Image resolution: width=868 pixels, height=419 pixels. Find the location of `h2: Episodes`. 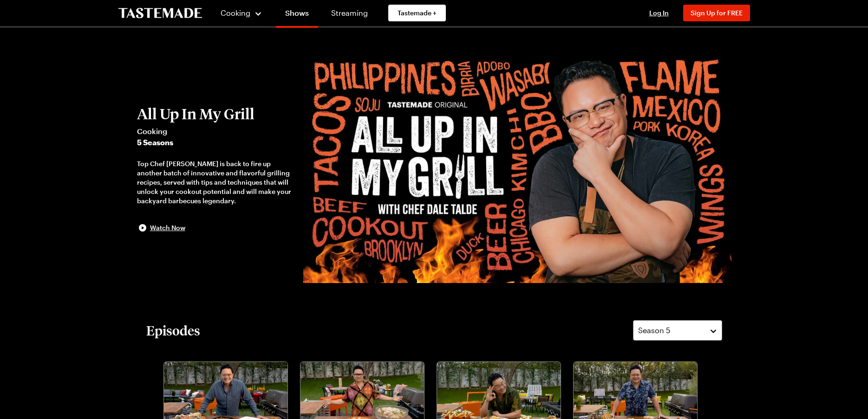

h2: Episodes is located at coordinates (173, 330).